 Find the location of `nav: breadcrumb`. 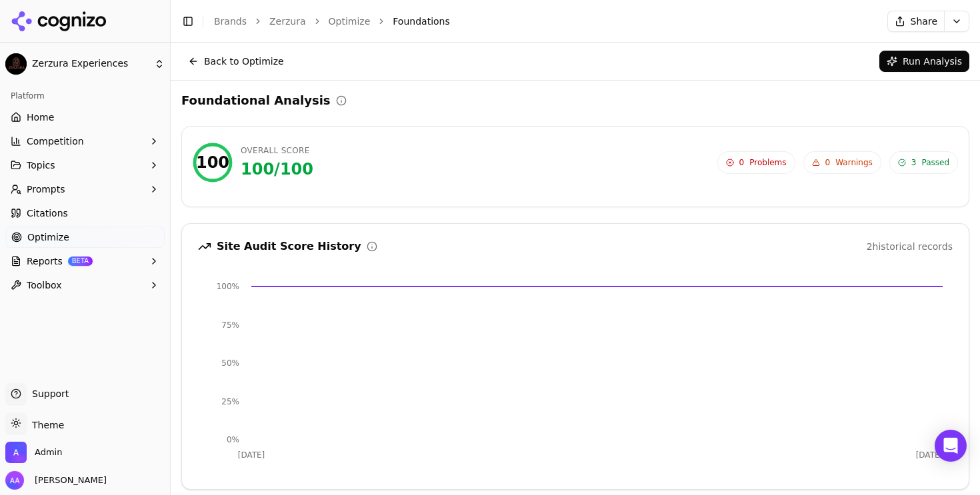

nav: breadcrumb is located at coordinates (537, 22).